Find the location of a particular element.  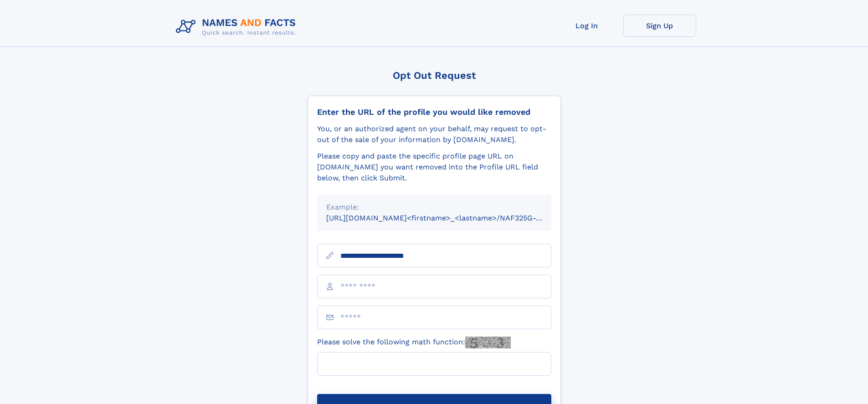

div: You, or an authorized agent on your behalf, may request to opt-out of the sale of your informatio... is located at coordinates (434, 134).